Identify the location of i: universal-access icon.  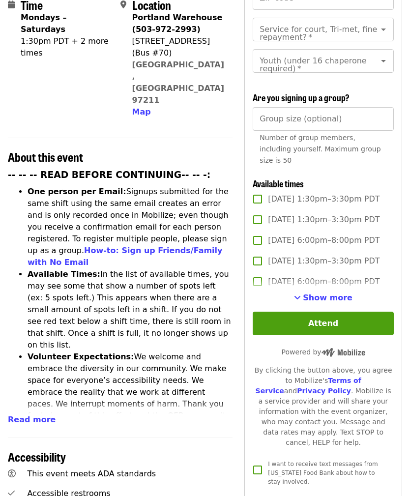
(12, 474).